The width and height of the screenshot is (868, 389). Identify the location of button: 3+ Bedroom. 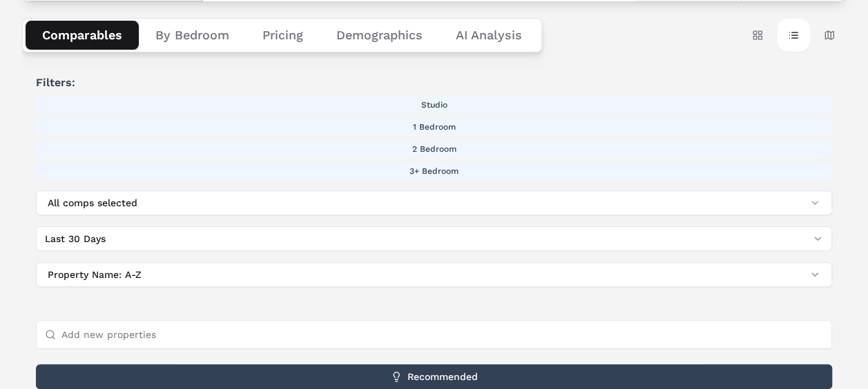
(434, 171).